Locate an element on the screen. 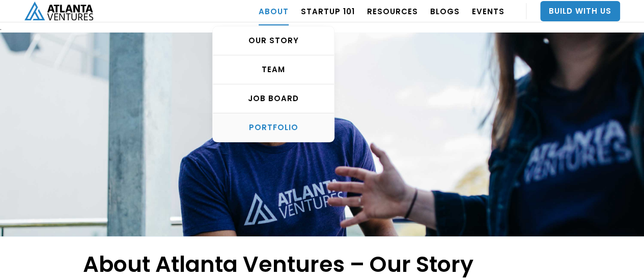 The width and height of the screenshot is (644, 280). h1: About Atlanta Ventures – Our Story is located at coordinates (322, 264).